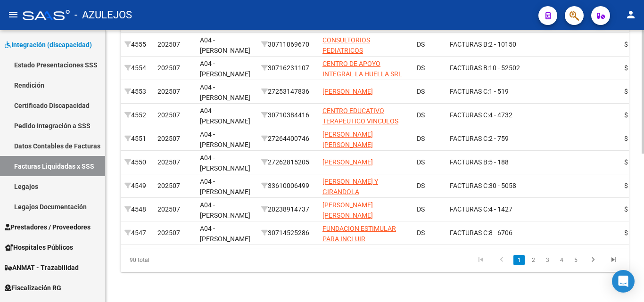 This screenshot has width=644, height=302. What do you see at coordinates (48, 227) in the screenshot?
I see `span: Prestadores / Proveedores` at bounding box center [48, 227].